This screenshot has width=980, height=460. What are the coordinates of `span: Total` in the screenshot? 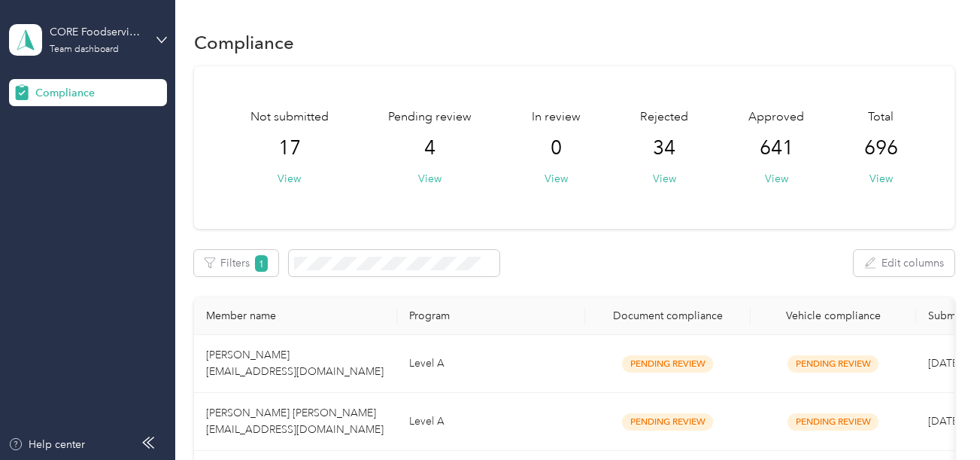 It's located at (881, 117).